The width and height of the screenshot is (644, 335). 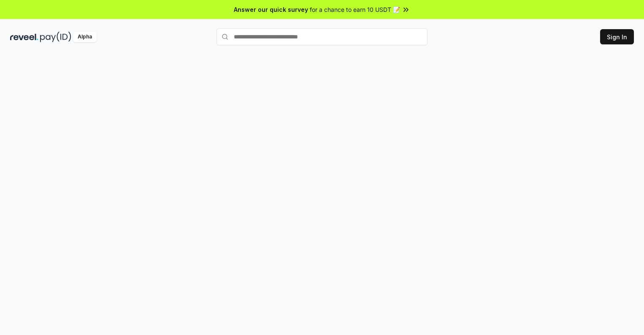 I want to click on img: reveel_dark, so click(x=24, y=37).